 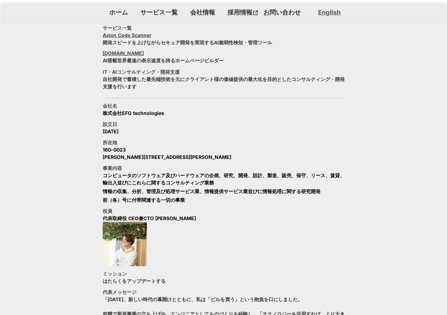 What do you see at coordinates (120, 292) in the screenshot?
I see `h3: 代表メッセージ` at bounding box center [120, 292].